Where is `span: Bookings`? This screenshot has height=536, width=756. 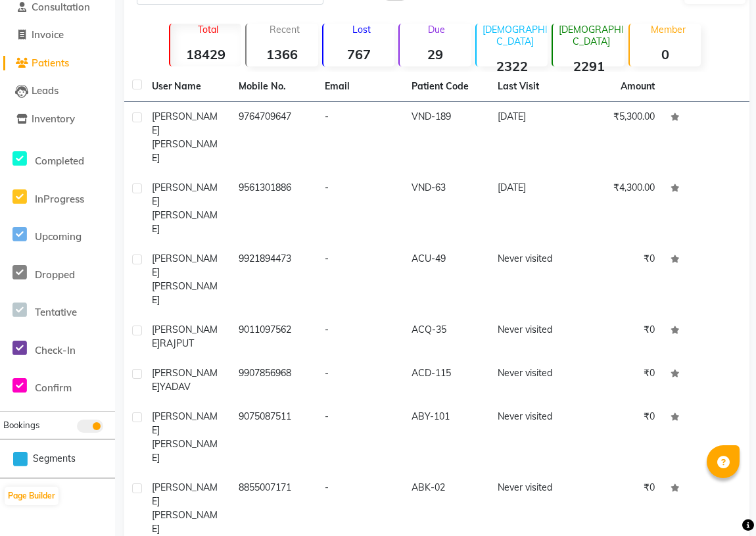 span: Bookings is located at coordinates (21, 425).